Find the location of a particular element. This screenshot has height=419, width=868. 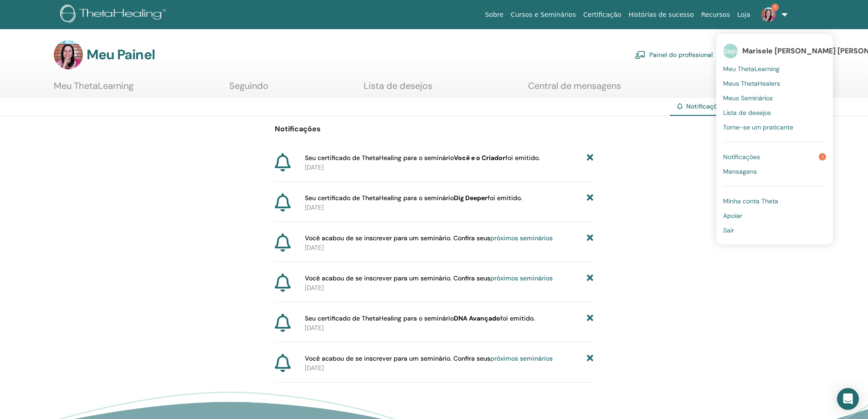

a: Loja is located at coordinates (743, 15).